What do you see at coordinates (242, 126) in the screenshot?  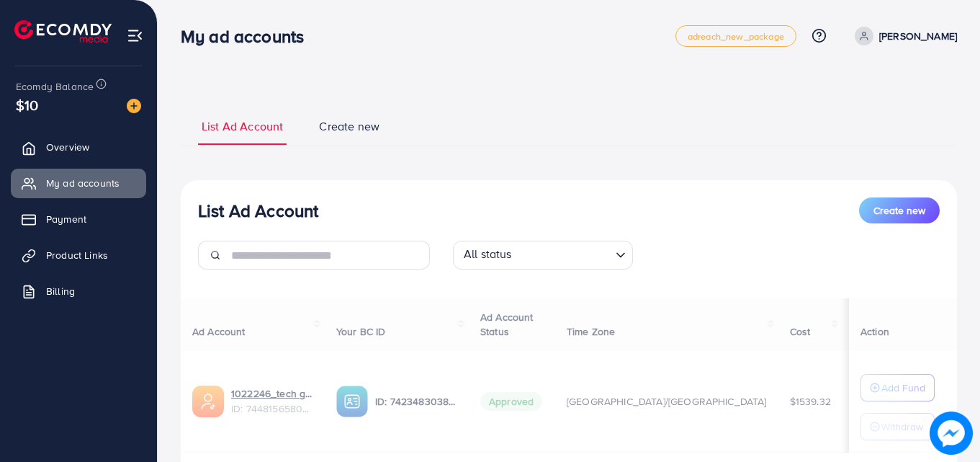 I see `span: List Ad Account` at bounding box center [242, 126].